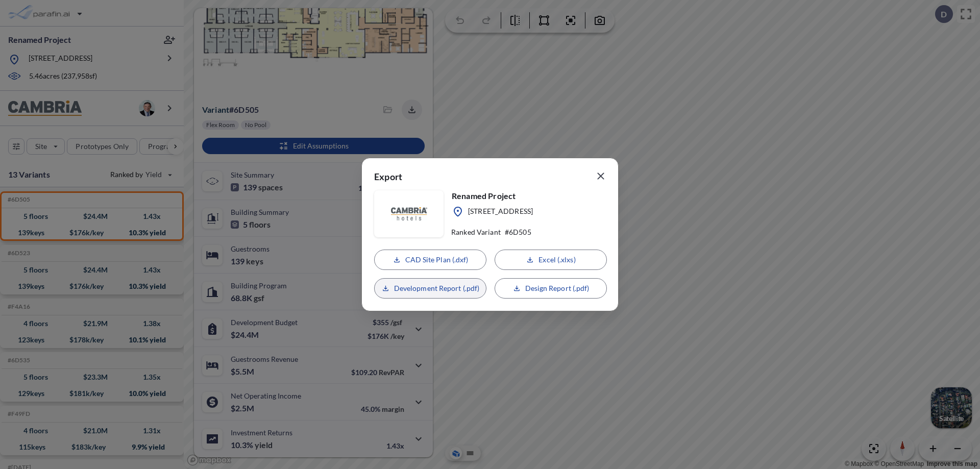  What do you see at coordinates (518, 232) in the screenshot?
I see `p: # 6D505` at bounding box center [518, 232].